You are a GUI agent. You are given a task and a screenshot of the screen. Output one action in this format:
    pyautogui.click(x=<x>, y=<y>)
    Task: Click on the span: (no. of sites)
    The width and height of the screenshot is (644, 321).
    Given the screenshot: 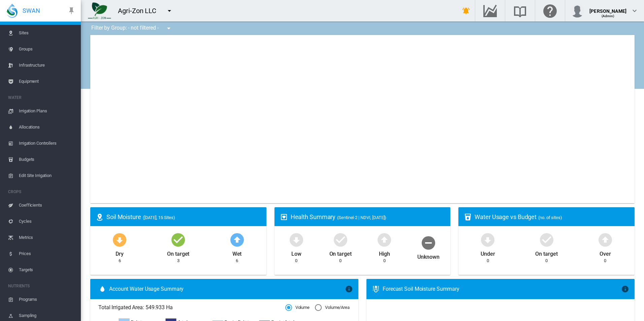 What is the action you would take?
    pyautogui.click(x=550, y=217)
    